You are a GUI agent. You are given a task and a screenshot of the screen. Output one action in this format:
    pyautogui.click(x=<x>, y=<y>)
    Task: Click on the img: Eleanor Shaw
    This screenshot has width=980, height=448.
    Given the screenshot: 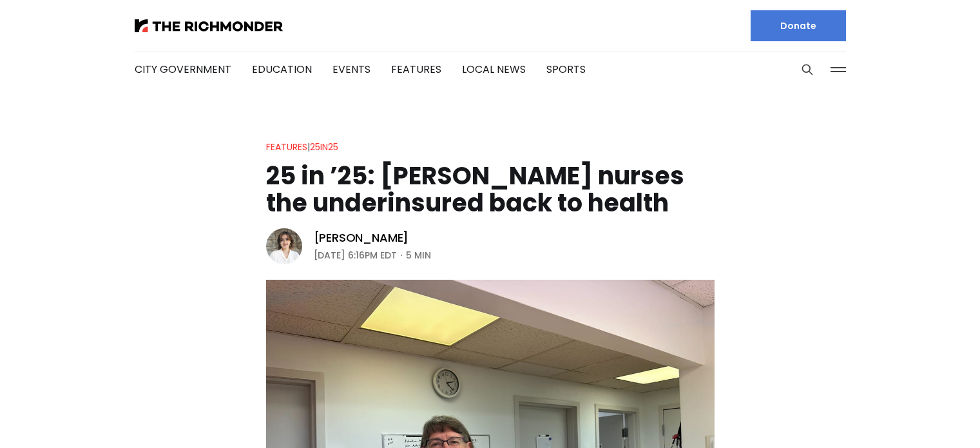 What is the action you would take?
    pyautogui.click(x=284, y=246)
    